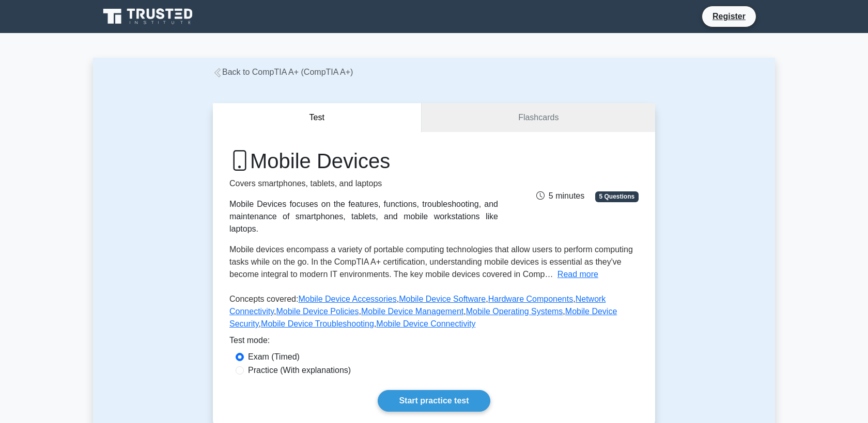  I want to click on a: Mobile Device Software, so click(442, 299).